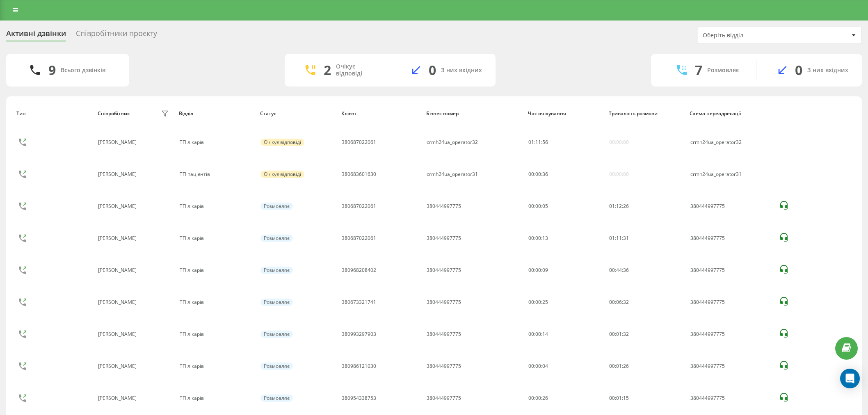 The width and height of the screenshot is (868, 415). What do you see at coordinates (359, 302) in the screenshot?
I see `div: 380673321741` at bounding box center [359, 302].